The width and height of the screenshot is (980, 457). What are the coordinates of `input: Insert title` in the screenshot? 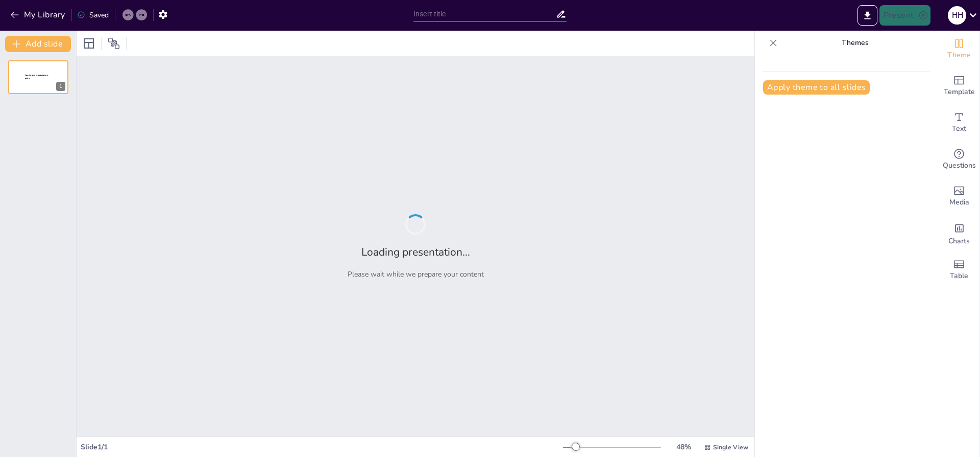 It's located at (485, 14).